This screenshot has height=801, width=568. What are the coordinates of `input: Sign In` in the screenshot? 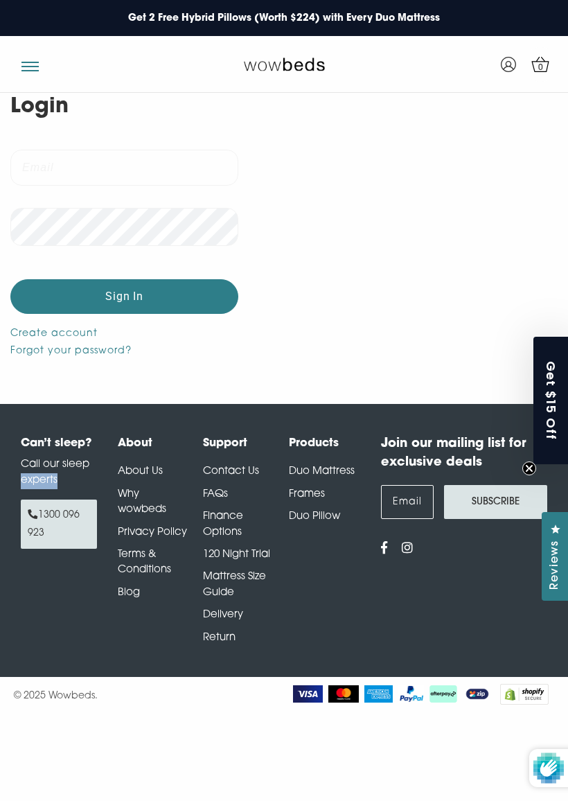 It's located at (124, 297).